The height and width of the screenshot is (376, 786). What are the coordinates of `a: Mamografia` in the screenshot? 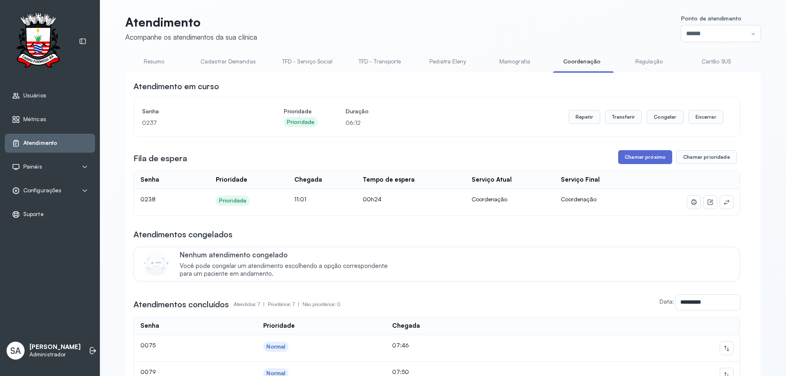 It's located at (515, 61).